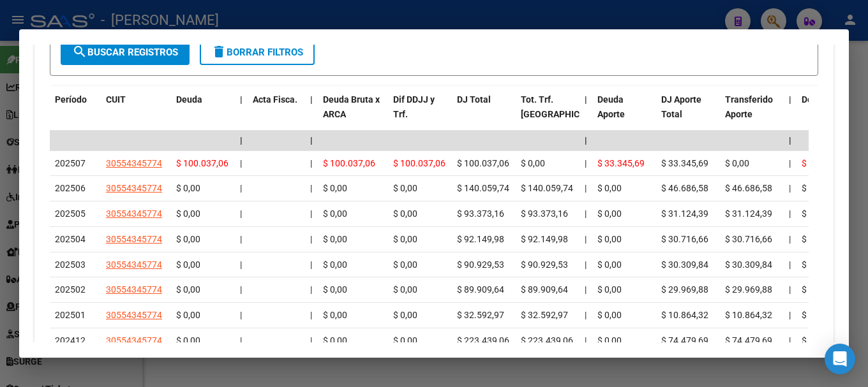 The image size is (868, 387). I want to click on span: DJ Aporte Total, so click(681, 106).